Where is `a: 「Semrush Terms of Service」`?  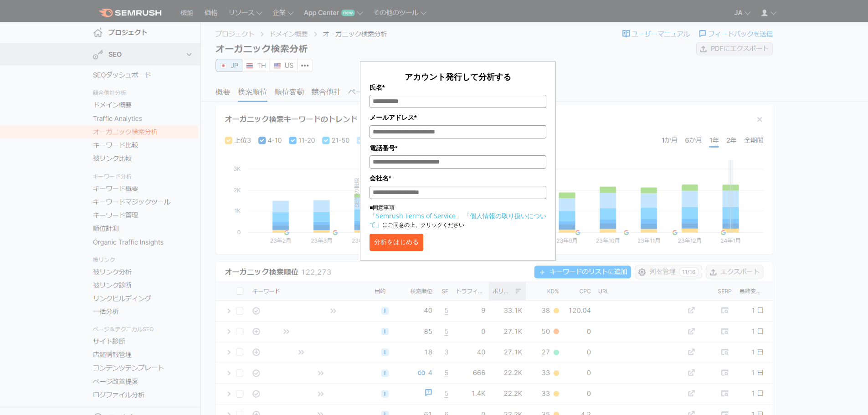
a: 「Semrush Terms of Service」 is located at coordinates (415, 216).